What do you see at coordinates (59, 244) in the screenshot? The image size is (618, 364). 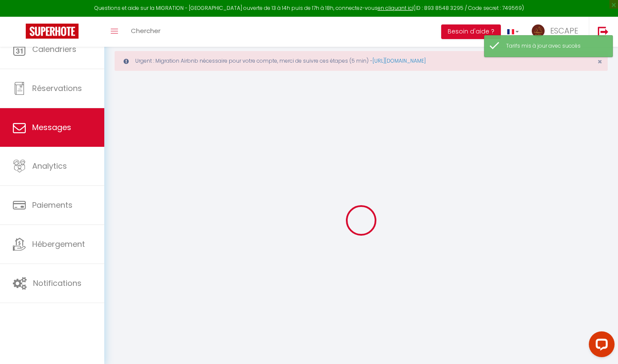 I see `span: Hébergement` at bounding box center [59, 244].